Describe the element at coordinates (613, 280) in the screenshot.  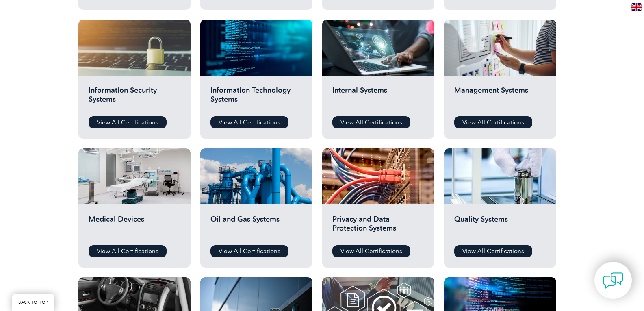
I see `img: contact-chat.png` at that location.